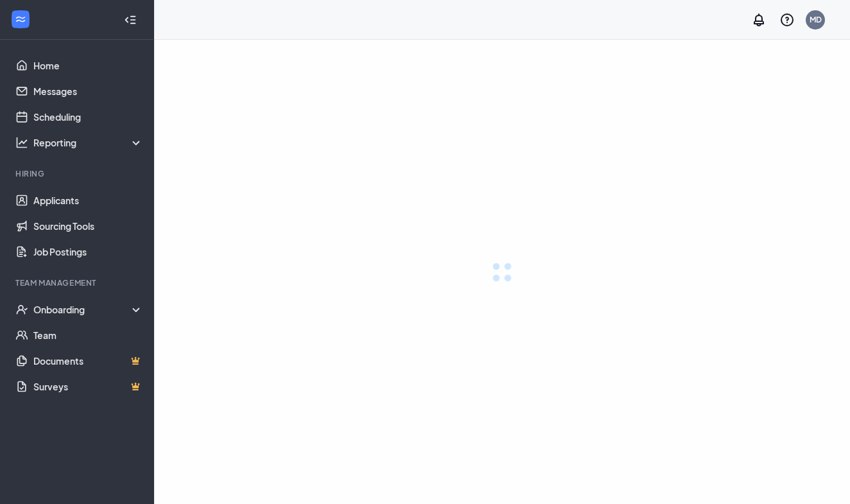  What do you see at coordinates (130, 20) in the screenshot?
I see `svg: Collapse` at bounding box center [130, 20].